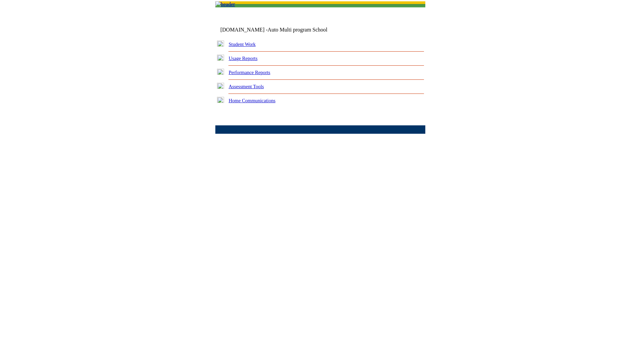 This screenshot has width=644, height=362. Describe the element at coordinates (252, 100) in the screenshot. I see `a: Home Communications` at that location.